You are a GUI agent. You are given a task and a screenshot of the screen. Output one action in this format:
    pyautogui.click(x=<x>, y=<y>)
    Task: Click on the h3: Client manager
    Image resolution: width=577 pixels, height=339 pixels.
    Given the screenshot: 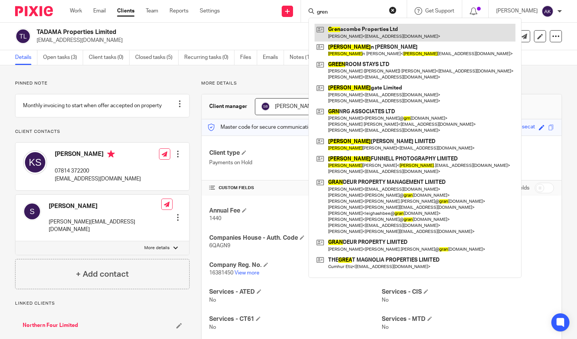 What is the action you would take?
    pyautogui.click(x=228, y=107)
    